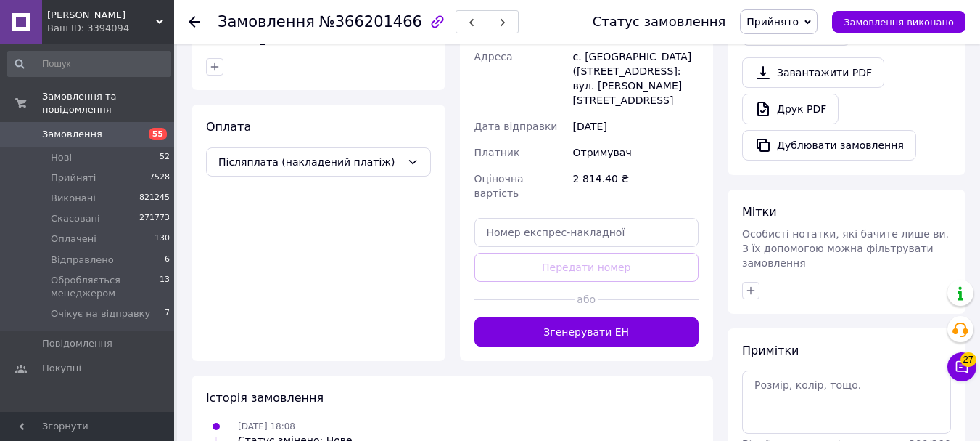  What do you see at coordinates (586, 299) in the screenshot?
I see `span: або` at bounding box center [586, 299].